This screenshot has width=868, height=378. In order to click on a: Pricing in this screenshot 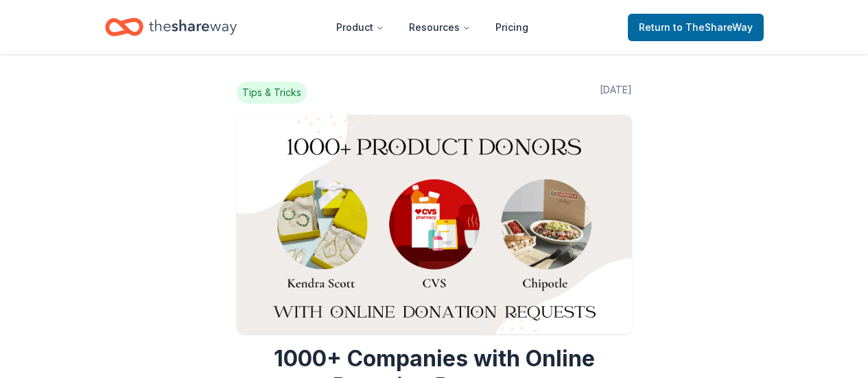, I will do `click(512, 28)`.